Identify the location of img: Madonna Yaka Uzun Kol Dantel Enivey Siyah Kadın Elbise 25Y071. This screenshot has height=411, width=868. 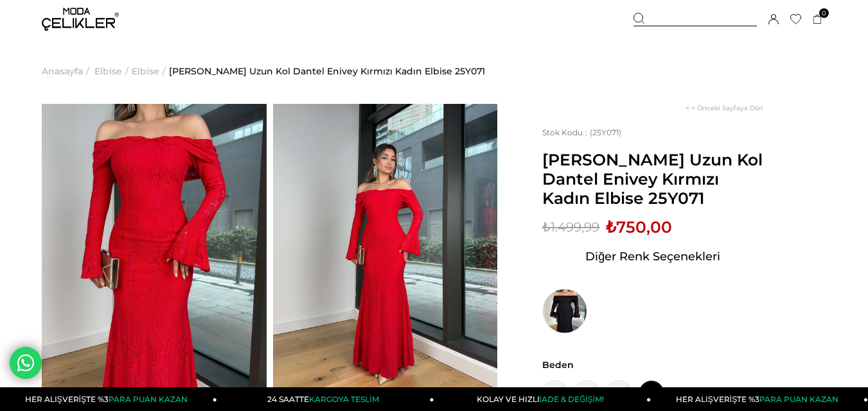
(565, 311).